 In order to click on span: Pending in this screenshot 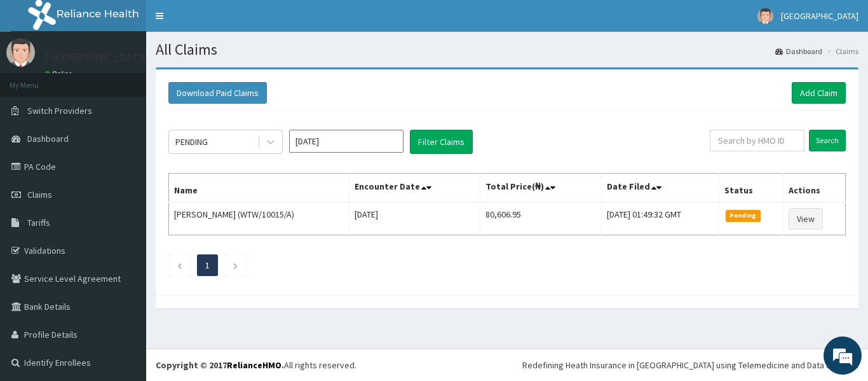, I will do `click(743, 216)`.